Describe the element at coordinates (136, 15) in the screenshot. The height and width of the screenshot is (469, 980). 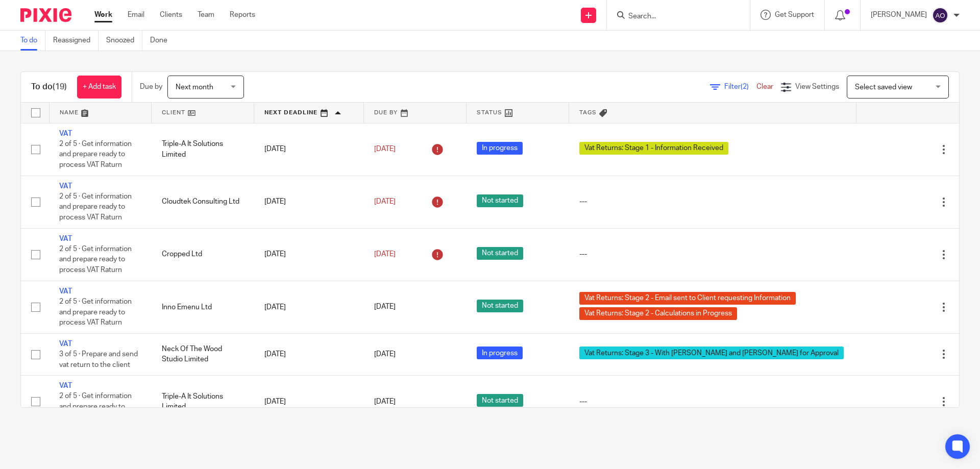
I see `a: Email` at that location.